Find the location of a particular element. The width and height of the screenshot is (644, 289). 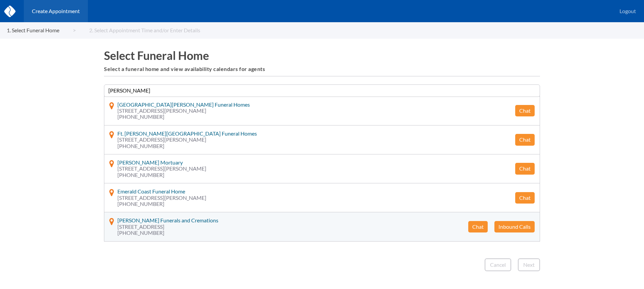

button: Cancel is located at coordinates (498, 265).